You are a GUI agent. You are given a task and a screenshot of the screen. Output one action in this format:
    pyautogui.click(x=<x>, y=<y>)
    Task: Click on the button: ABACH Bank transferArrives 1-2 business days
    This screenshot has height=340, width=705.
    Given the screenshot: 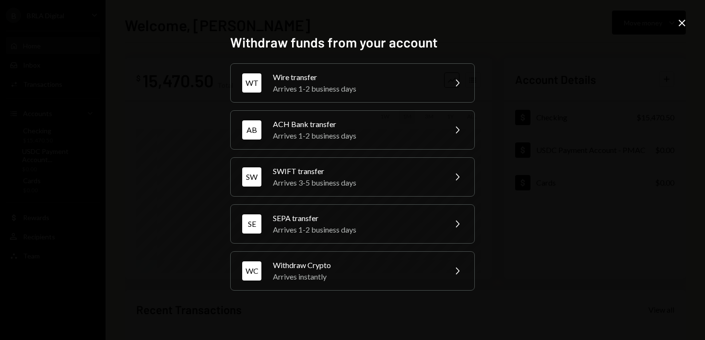 What is the action you would take?
    pyautogui.click(x=353, y=130)
    